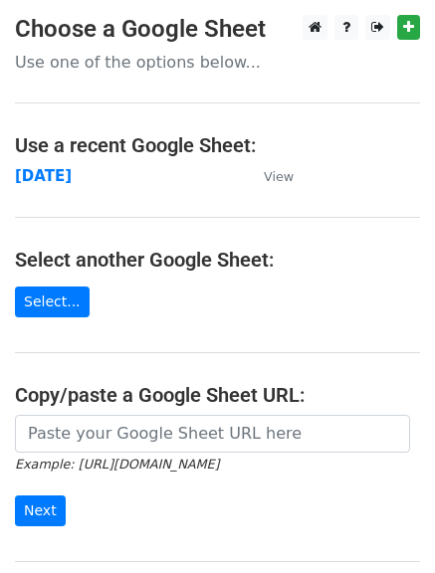 The height and width of the screenshot is (573, 435). Describe the element at coordinates (212, 434) in the screenshot. I see `input: Paste your Google Sheet URL here` at that location.